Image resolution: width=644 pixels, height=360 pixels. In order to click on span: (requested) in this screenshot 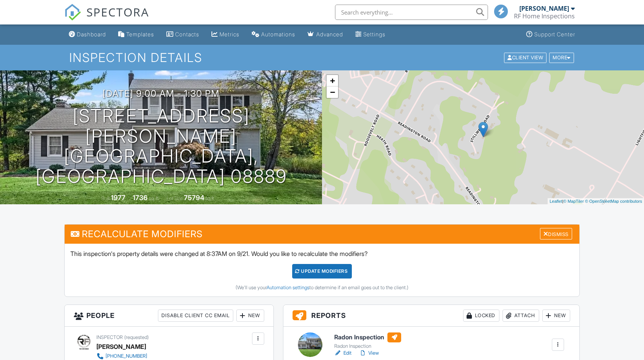, I will do `click(137, 337)`.